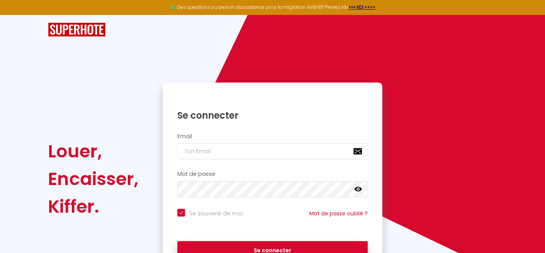 The height and width of the screenshot is (253, 545). What do you see at coordinates (339, 213) in the screenshot?
I see `a: Mot de passe oublié ?` at bounding box center [339, 213].